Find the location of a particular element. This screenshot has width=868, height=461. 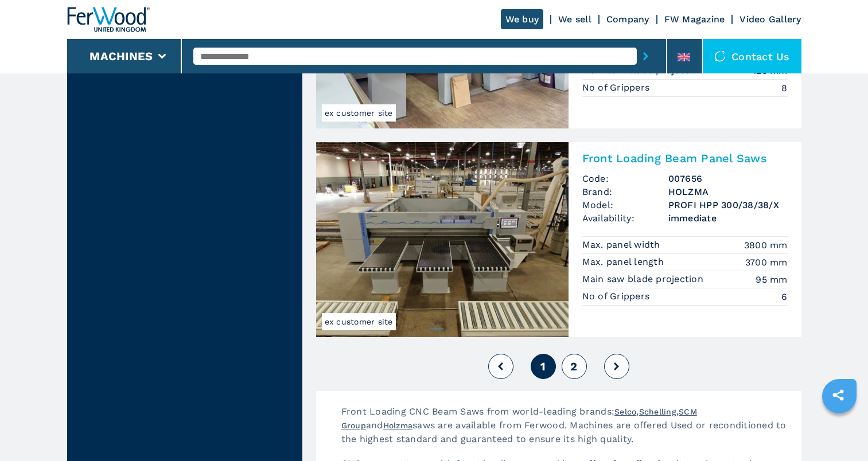

img: Ferwood is located at coordinates (108, 20).